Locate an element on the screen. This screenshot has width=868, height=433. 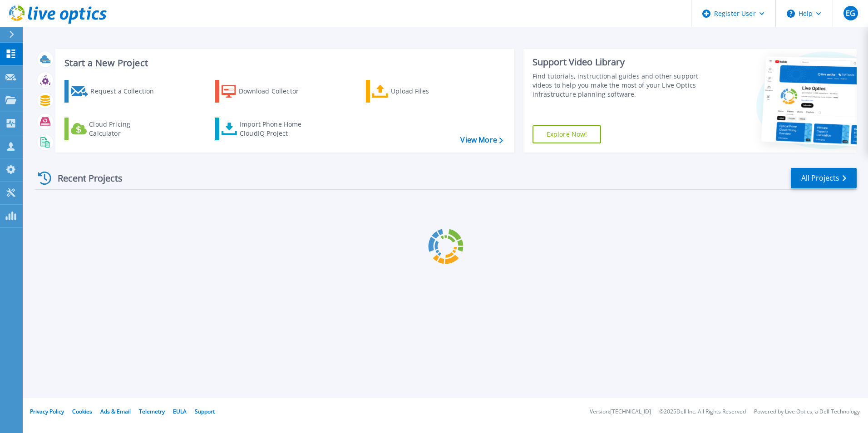
li: Powered by Live Optics, a Dell Technology is located at coordinates (807, 412).